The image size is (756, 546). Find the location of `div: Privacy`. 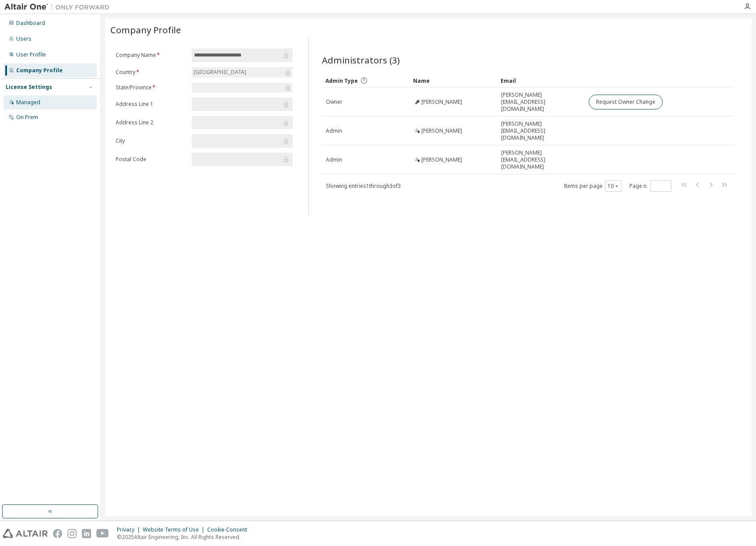

div: Privacy is located at coordinates (130, 530).